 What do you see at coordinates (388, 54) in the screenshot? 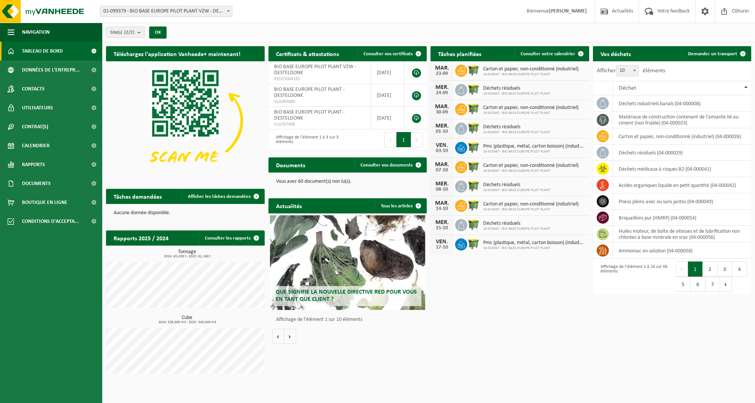
I see `span: Consulter vos certificats` at bounding box center [388, 54].